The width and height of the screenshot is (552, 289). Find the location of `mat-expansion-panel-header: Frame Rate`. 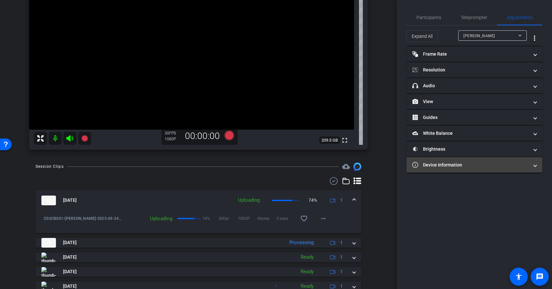

mat-expansion-panel-header: Frame Rate is located at coordinates (474, 54).